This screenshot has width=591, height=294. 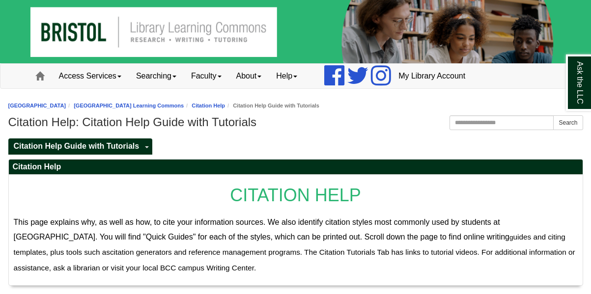 What do you see at coordinates (512, 237) in the screenshot?
I see `span: g` at bounding box center [512, 237].